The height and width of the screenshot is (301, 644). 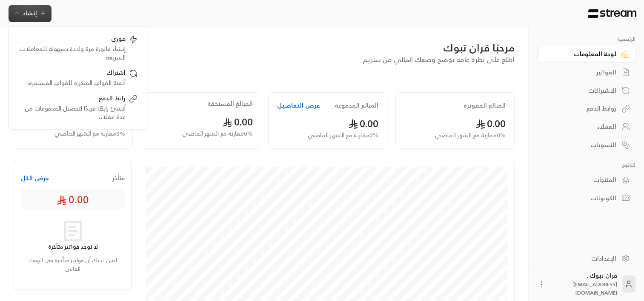 I want to click on a: التسويات, so click(x=585, y=145).